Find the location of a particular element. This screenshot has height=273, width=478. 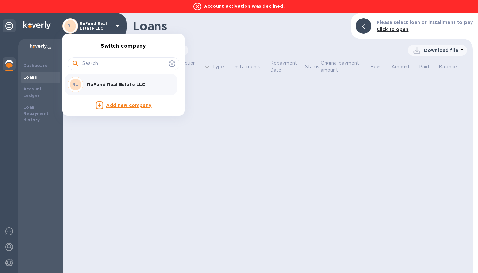

b: RL is located at coordinates (75, 84).